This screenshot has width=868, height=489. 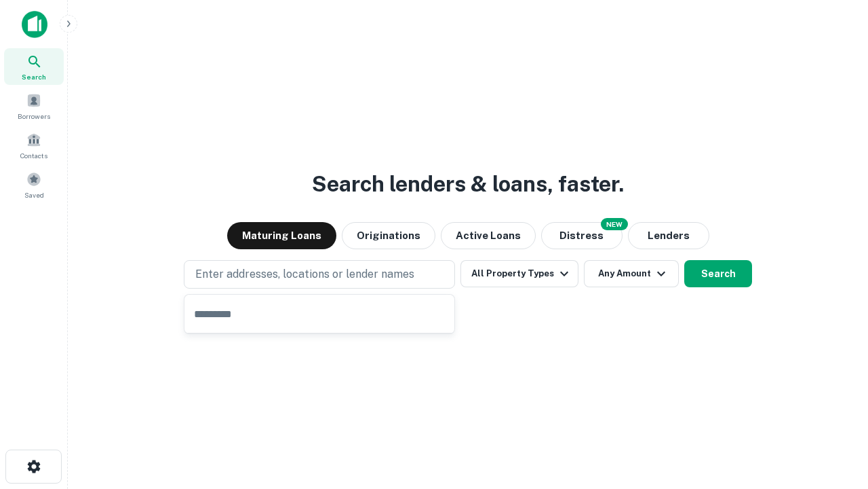 What do you see at coordinates (468, 184) in the screenshot?
I see `h3: Search lenders & loans, faster.` at bounding box center [468, 184].